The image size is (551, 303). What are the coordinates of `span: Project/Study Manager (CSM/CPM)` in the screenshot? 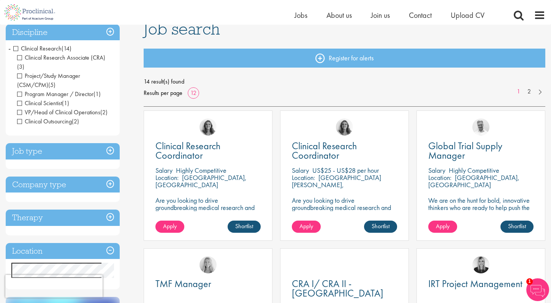 It's located at (49, 80).